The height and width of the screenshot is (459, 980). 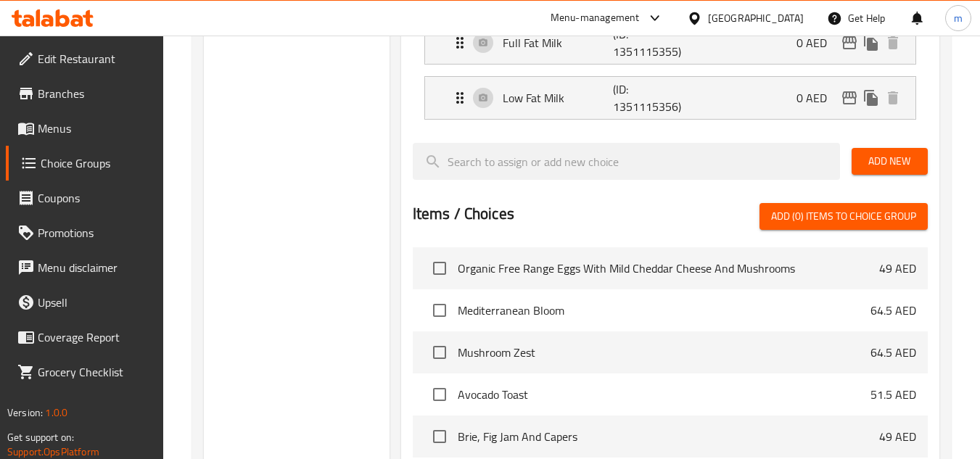 I want to click on p: Low Fat Milk, so click(x=558, y=98).